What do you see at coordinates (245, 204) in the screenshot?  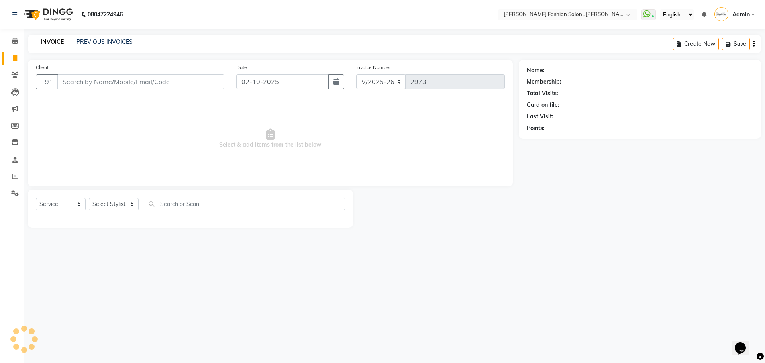 I see `input: Search or Scan` at bounding box center [245, 204].